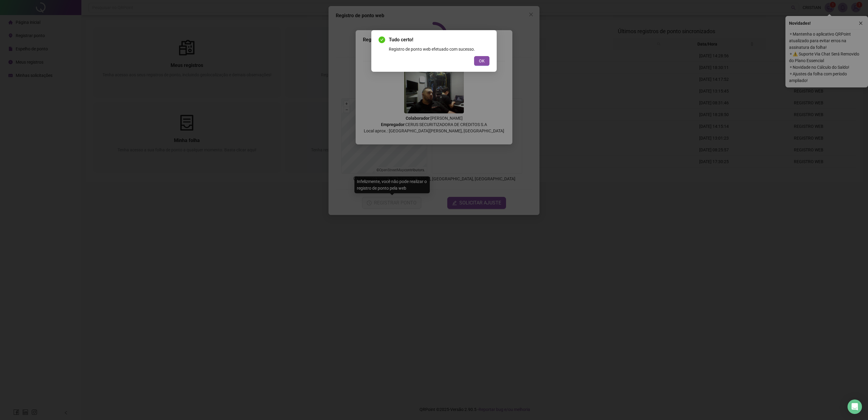 This screenshot has height=420, width=868. What do you see at coordinates (382, 40) in the screenshot?
I see `span: check-circle` at bounding box center [382, 40].